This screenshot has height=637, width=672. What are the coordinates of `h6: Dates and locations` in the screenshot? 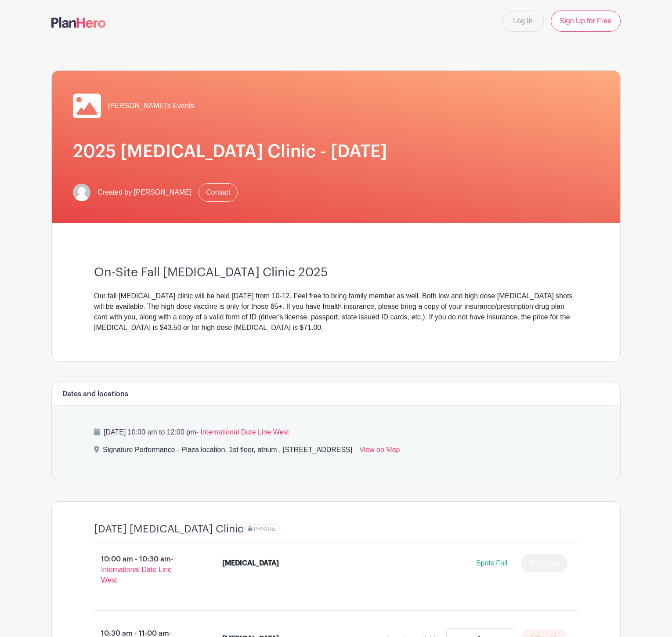 It's located at (95, 395).